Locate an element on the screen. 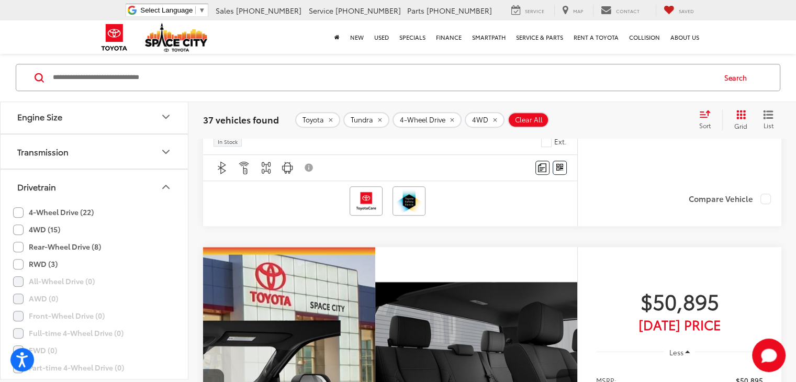 Image resolution: width=796 pixels, height=382 pixels. label: 4WD (15) is located at coordinates (37, 230).